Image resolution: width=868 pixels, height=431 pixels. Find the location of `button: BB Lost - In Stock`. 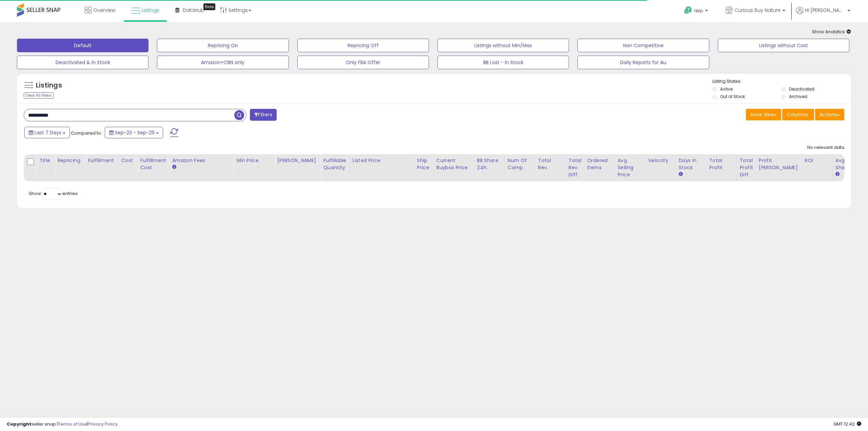

button: BB Lost - In Stock is located at coordinates (503, 62).